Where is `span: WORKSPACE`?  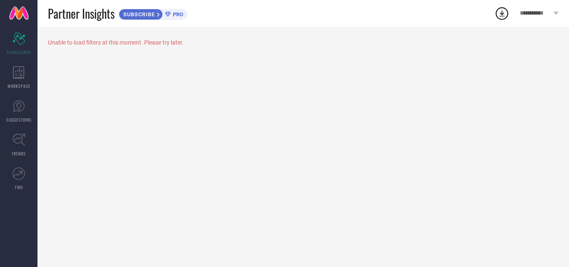 span: WORKSPACE is located at coordinates (19, 86).